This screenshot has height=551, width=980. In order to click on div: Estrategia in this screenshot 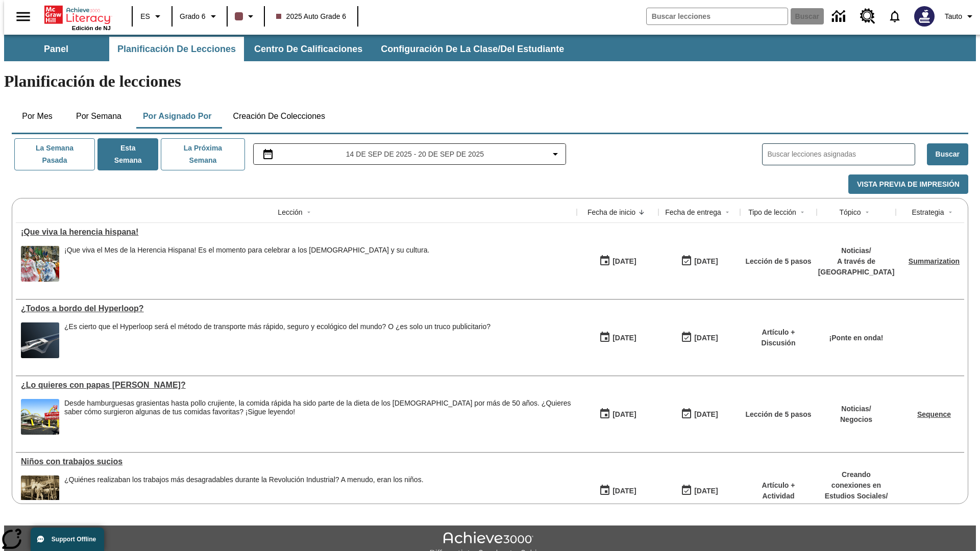, I will do `click(928, 213)`.